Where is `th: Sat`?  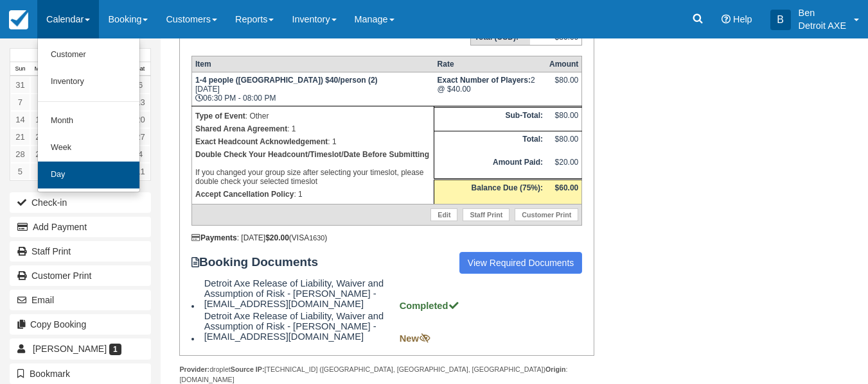
th: Sat is located at coordinates (140, 69).